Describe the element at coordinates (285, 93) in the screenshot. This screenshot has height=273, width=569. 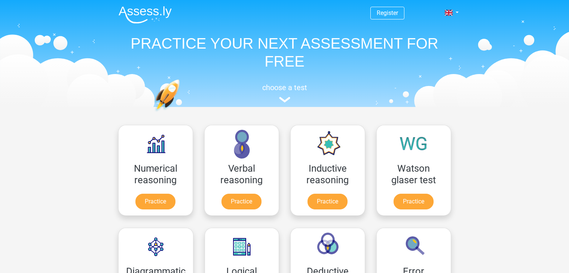
I see `a: choose a test` at that location.